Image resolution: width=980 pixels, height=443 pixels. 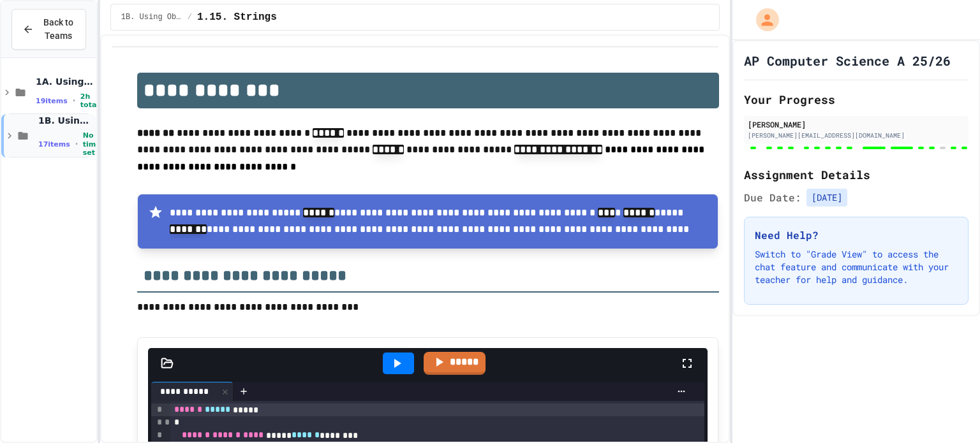 I want to click on span: 1.15. Strings, so click(x=236, y=17).